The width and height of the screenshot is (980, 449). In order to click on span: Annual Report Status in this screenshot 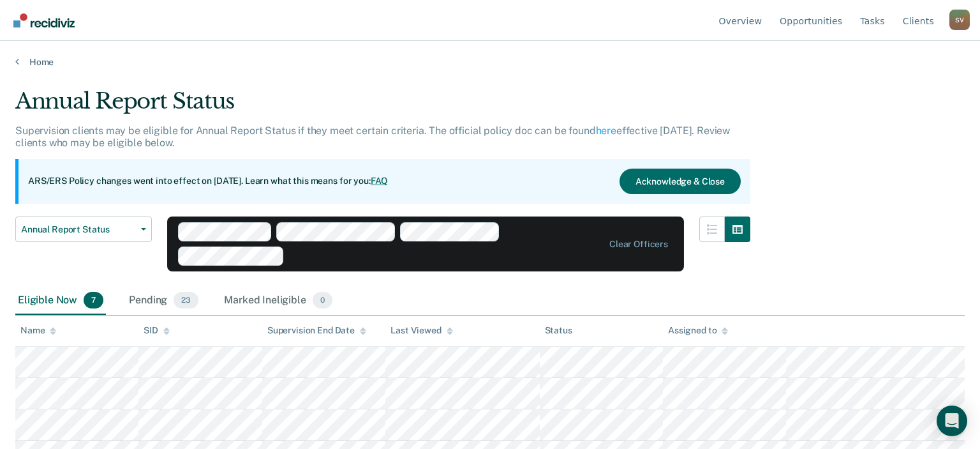, I will do `click(79, 229)`.